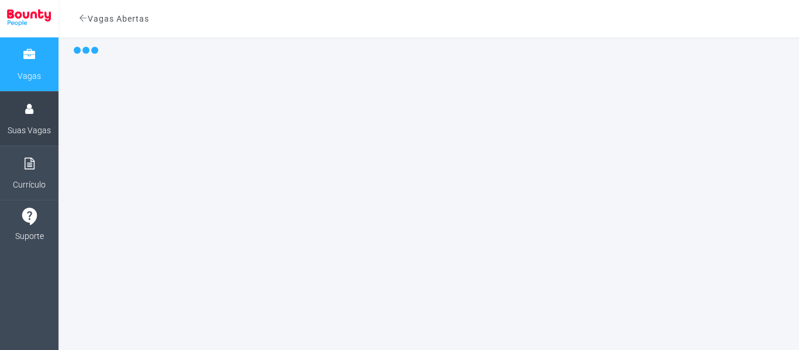 The image size is (799, 350). What do you see at coordinates (29, 76) in the screenshot?
I see `span: Vagas` at bounding box center [29, 76].